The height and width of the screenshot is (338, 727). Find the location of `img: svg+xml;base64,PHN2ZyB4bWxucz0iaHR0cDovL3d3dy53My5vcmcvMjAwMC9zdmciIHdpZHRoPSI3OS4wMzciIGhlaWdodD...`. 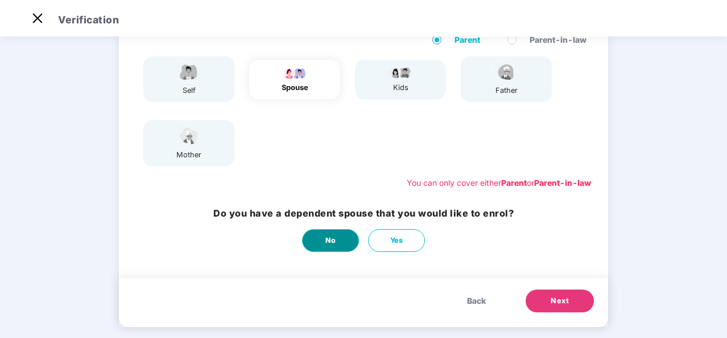

img: svg+xml;base64,PHN2ZyB4bWxucz0iaHR0cDovL3d3dy53My5vcmcvMjAwMC9zdmciIHdpZHRoPSI3OS4wMzciIGhlaWdodD... is located at coordinates (401, 72).